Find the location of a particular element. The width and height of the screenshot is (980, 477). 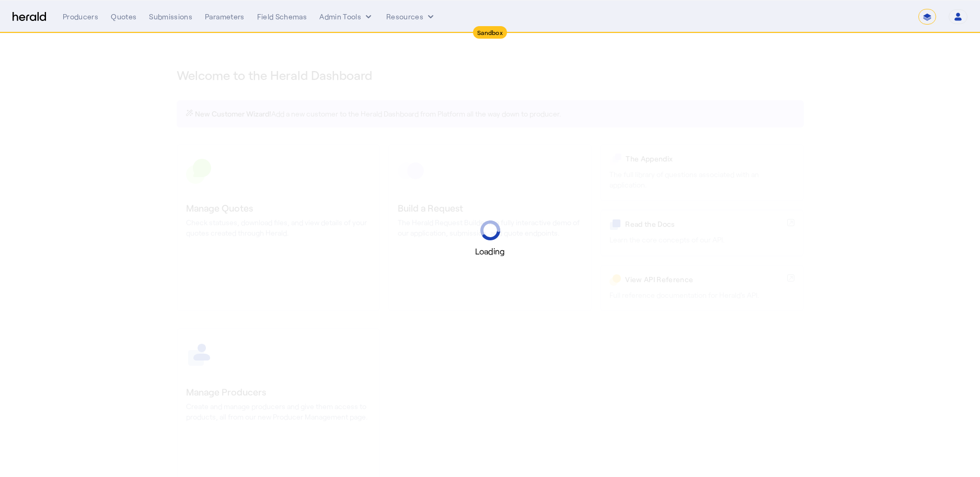

div: Submissions is located at coordinates (170, 16).